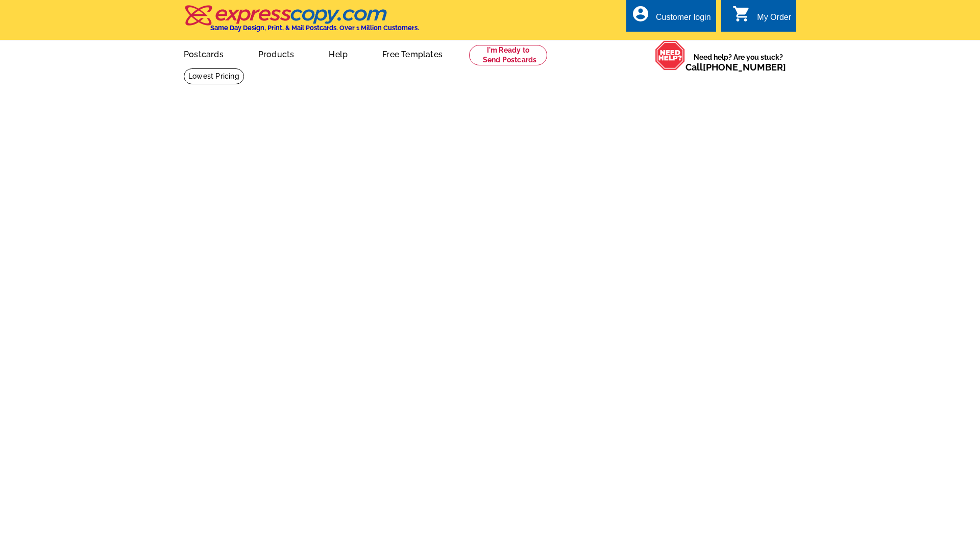 Image resolution: width=980 pixels, height=544 pixels. What do you see at coordinates (761, 17) in the screenshot?
I see `a: shopping_cart My Order` at bounding box center [761, 17].